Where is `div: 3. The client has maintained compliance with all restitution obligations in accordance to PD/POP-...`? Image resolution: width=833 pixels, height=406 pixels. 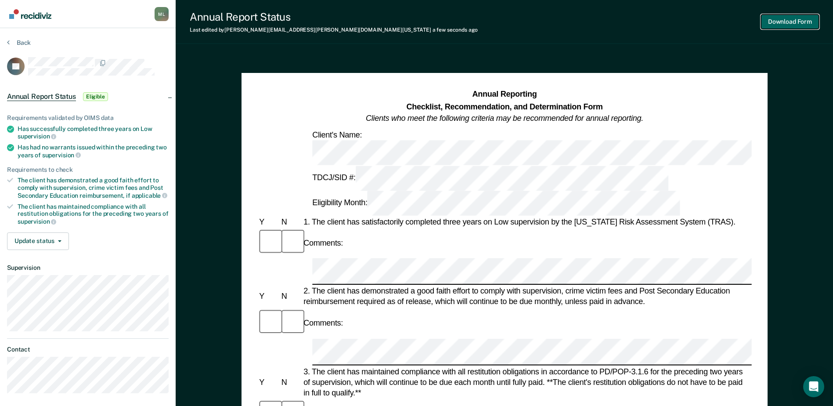
div: 3. The client has maintained compliance with all restitution obligations in accordance to PD/POP-... is located at coordinates (527, 382).